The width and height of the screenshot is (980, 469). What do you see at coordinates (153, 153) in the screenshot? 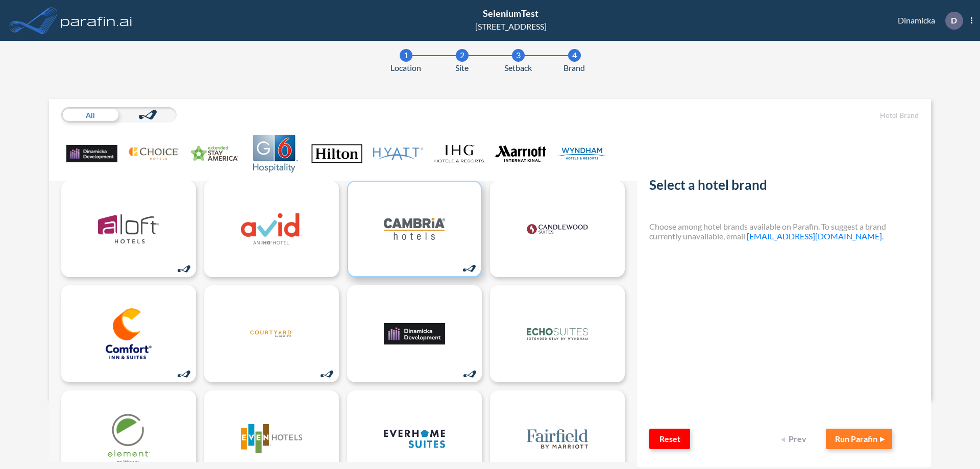
I see `img: Choice` at bounding box center [153, 153].